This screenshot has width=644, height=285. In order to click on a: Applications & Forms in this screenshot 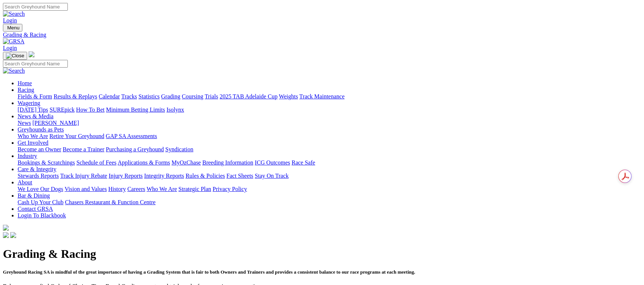, I will do `click(144, 162)`.